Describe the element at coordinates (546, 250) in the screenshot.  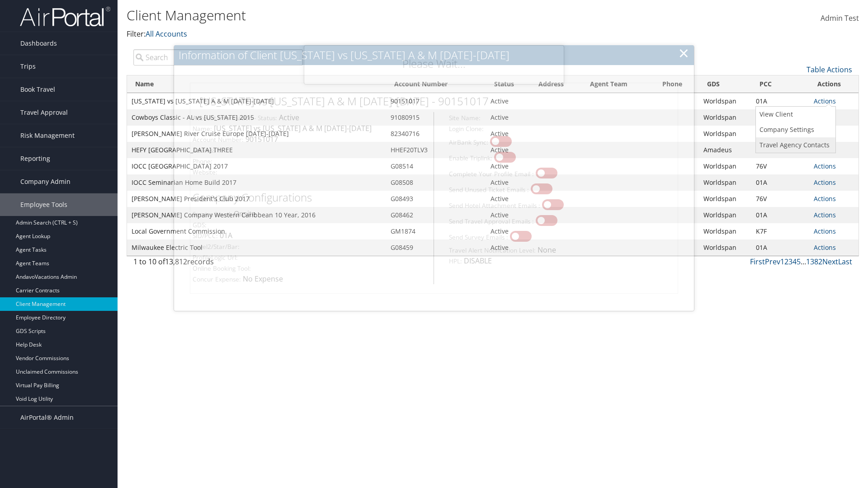
I see `div: None` at that location.